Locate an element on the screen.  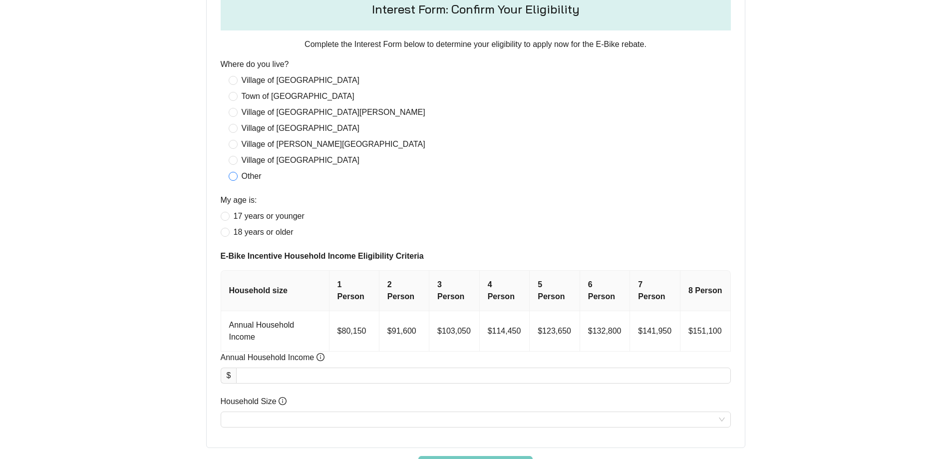
th: 1 Person is located at coordinates (355, 291).